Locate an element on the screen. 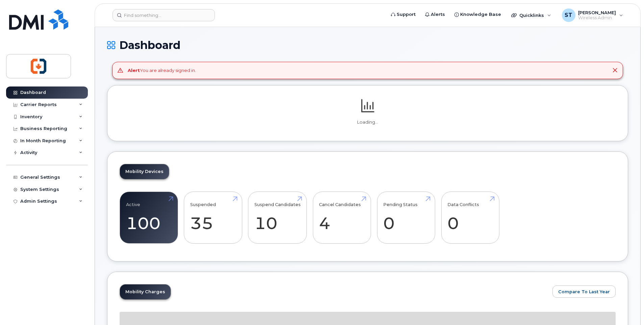 Image resolution: width=644 pixels, height=325 pixels. a: Suspend Candidates 10 is located at coordinates (278, 218).